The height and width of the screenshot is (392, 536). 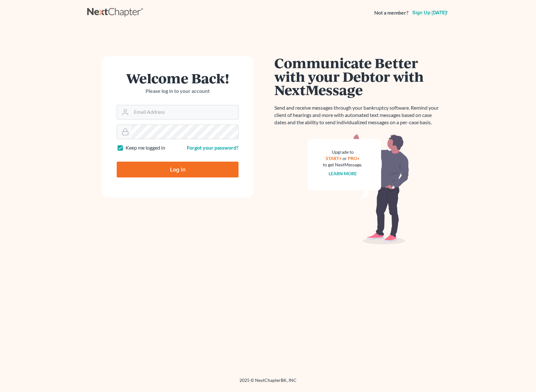 What do you see at coordinates (268, 383) in the screenshot?
I see `div: 2025 © NextChapterBK, INC` at bounding box center [268, 383].